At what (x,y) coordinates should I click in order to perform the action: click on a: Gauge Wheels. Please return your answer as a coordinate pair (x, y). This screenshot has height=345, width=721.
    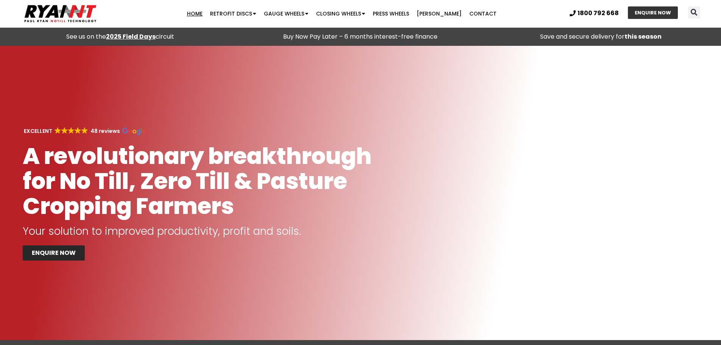
    Looking at the image, I should click on (286, 14).